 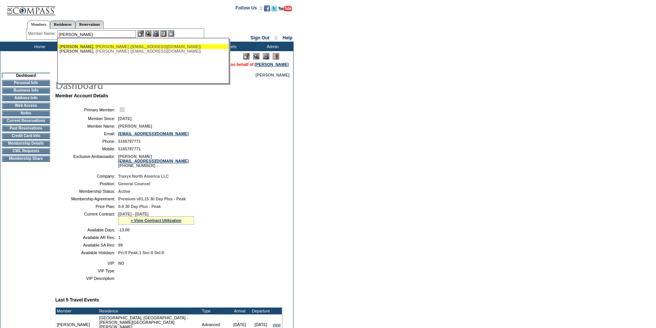 I want to click on td: Membership Agreement:, so click(x=87, y=199).